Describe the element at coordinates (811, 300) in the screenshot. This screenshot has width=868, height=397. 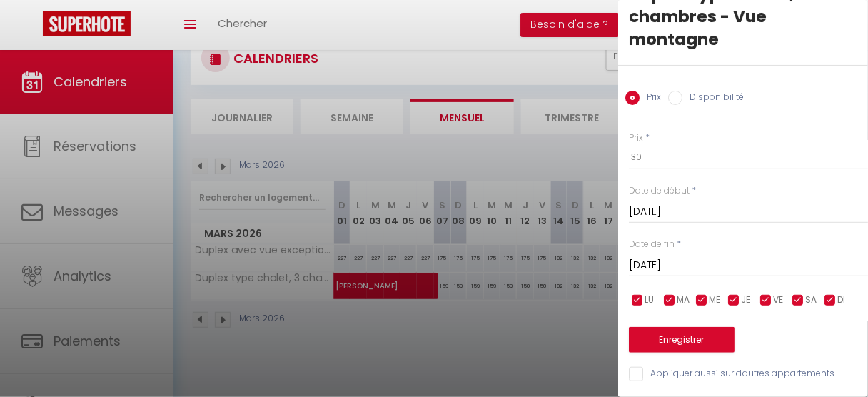
I see `span: SA` at that location.